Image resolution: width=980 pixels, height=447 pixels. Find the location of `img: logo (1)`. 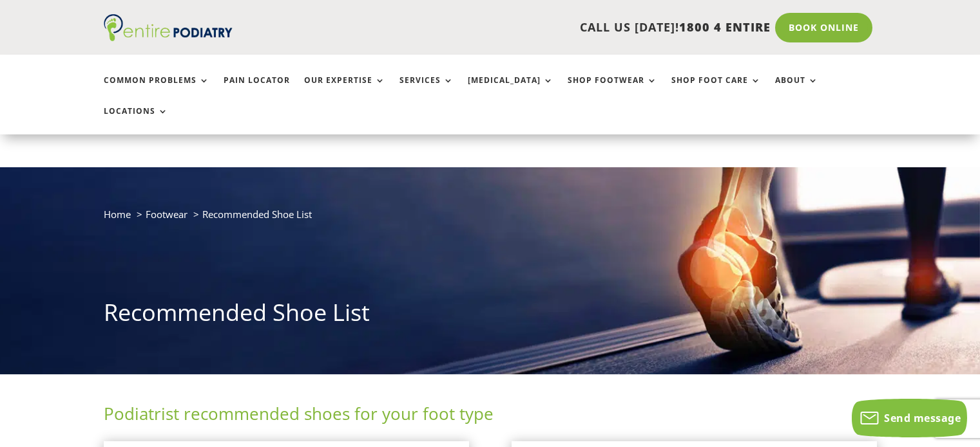

img: logo (1) is located at coordinates (168, 28).